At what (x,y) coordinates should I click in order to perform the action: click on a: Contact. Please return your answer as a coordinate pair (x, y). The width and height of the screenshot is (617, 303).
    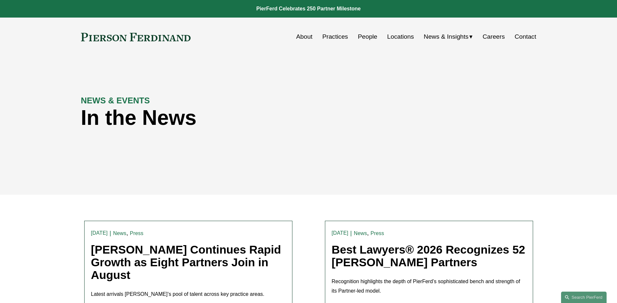
    Looking at the image, I should click on (525, 37).